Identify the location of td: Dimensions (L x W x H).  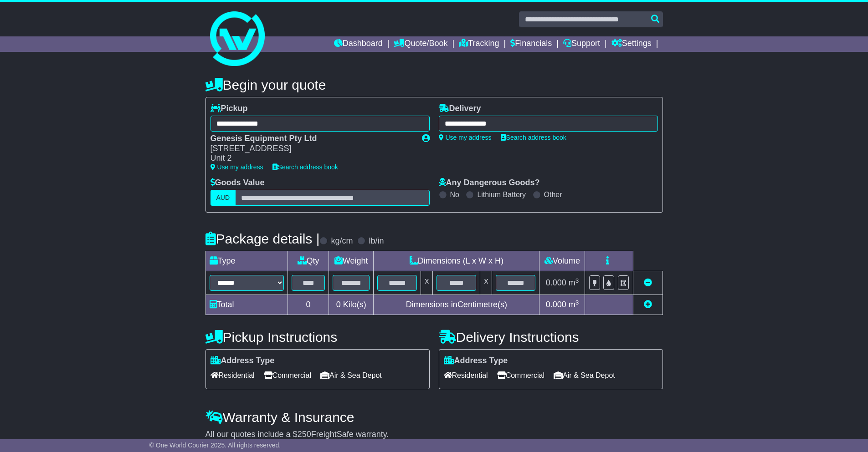
(457, 261).